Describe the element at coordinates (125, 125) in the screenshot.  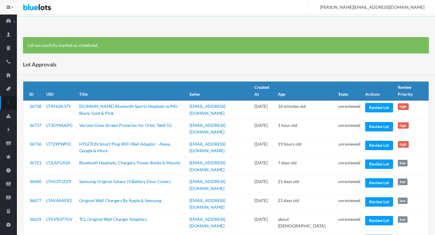
I see `a: Verizon Glass Screen Protector for Orbic Tab8 5G` at that location.